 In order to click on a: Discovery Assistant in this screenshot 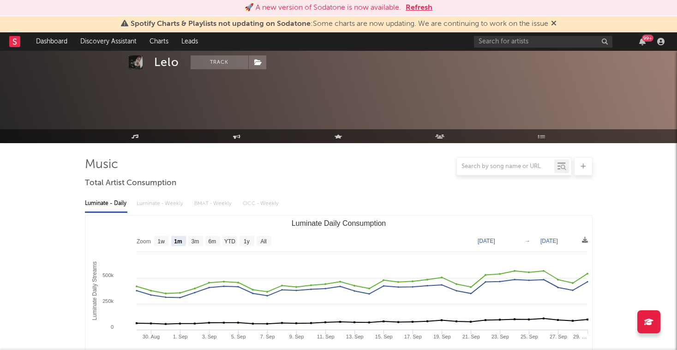, I will do `click(109, 42)`.